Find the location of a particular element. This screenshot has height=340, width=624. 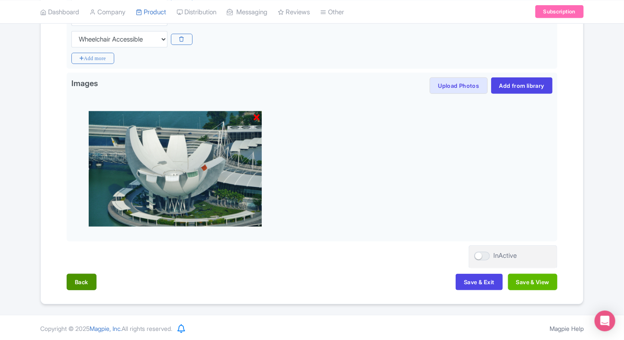

button: Back is located at coordinates (81, 282).